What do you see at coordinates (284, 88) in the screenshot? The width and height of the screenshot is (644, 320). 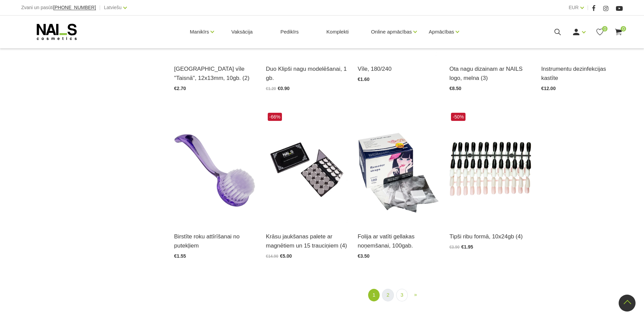 I see `span: €0.90` at bounding box center [284, 88].